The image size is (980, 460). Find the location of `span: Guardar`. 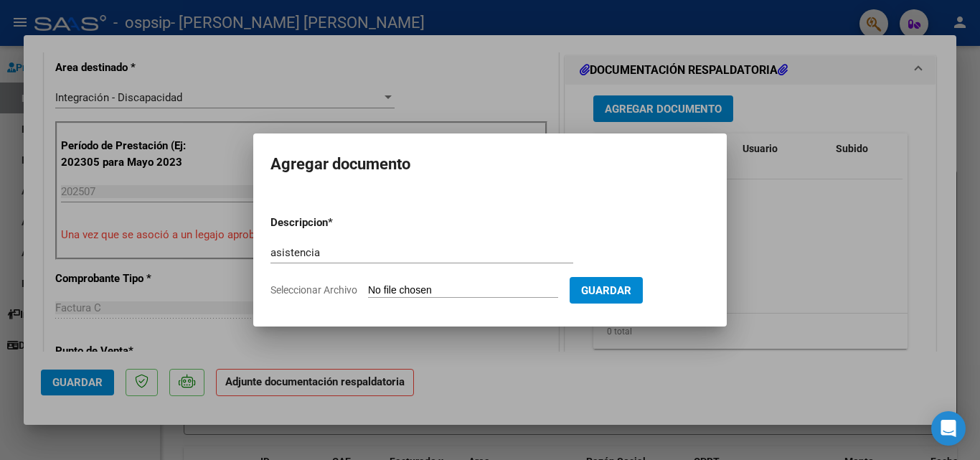

span: Guardar is located at coordinates (606, 291).